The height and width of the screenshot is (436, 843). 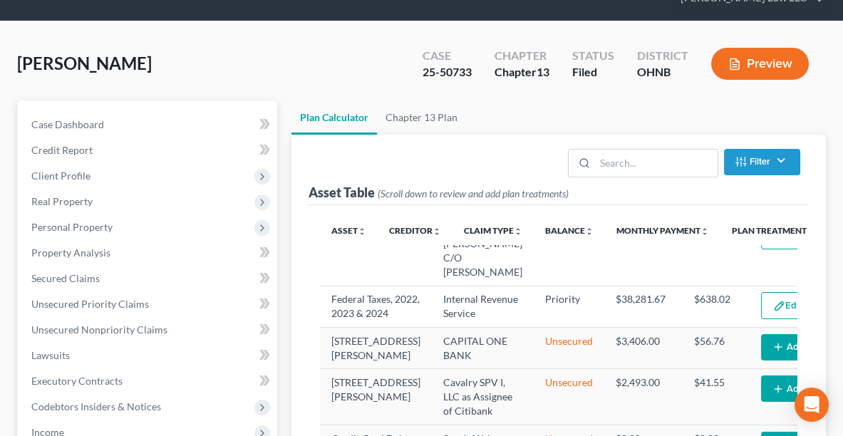 I want to click on a: Case Dashboard, so click(x=148, y=125).